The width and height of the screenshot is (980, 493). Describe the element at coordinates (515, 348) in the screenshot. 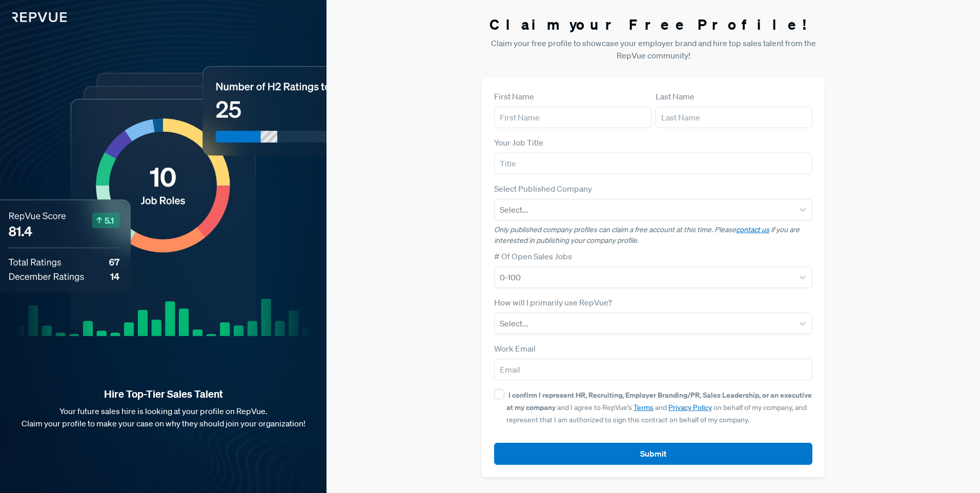

I see `label: Work Email` at that location.